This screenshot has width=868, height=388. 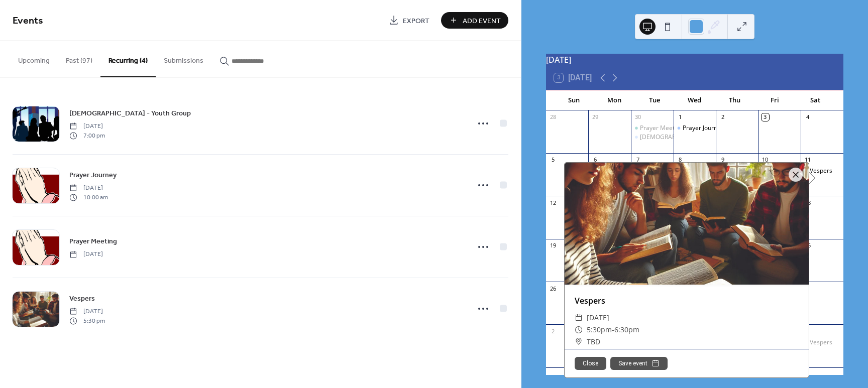 What do you see at coordinates (593, 342) in the screenshot?
I see `span: TBD` at bounding box center [593, 342].